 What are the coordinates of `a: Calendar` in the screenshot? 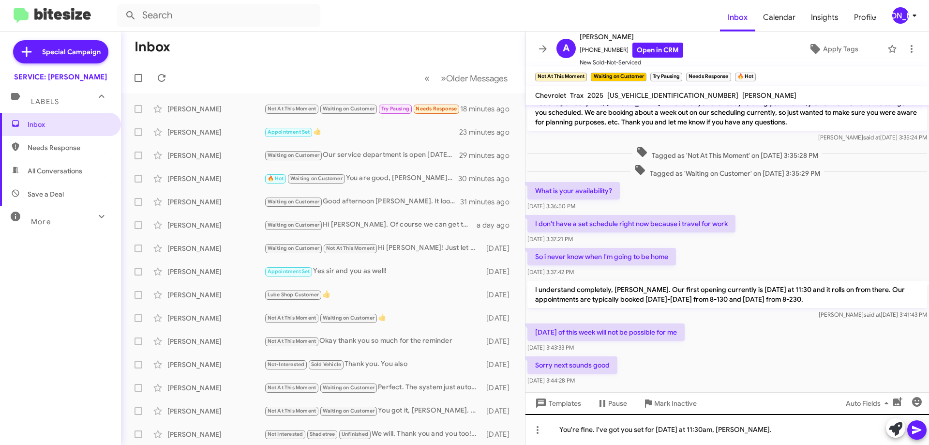 It's located at (779, 17).